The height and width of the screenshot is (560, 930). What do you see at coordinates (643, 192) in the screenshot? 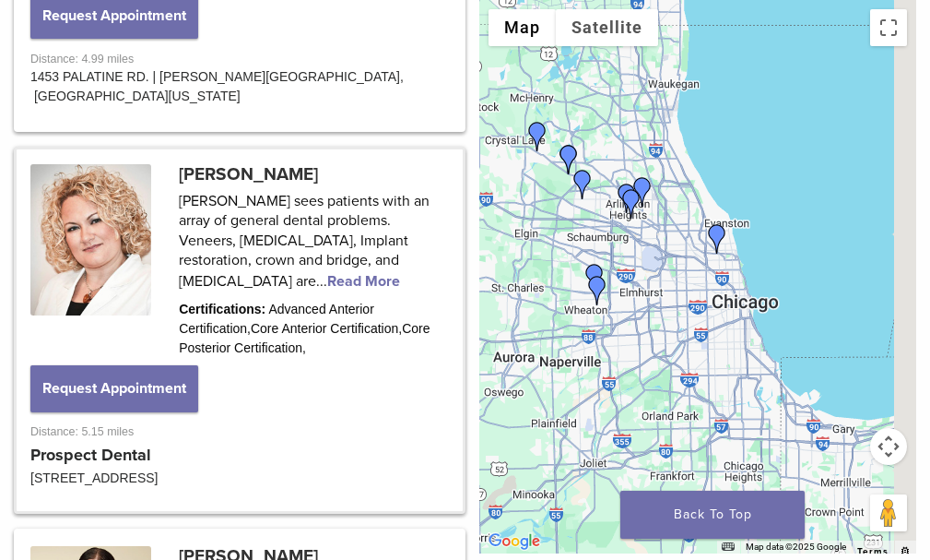
I see `div: Joana Tylman` at bounding box center [643, 192].